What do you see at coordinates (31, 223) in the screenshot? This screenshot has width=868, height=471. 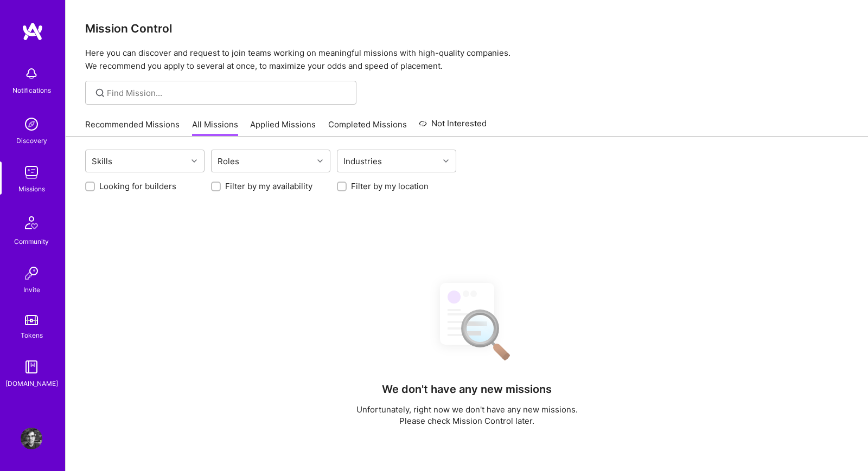 I see `img: Community` at bounding box center [31, 223].